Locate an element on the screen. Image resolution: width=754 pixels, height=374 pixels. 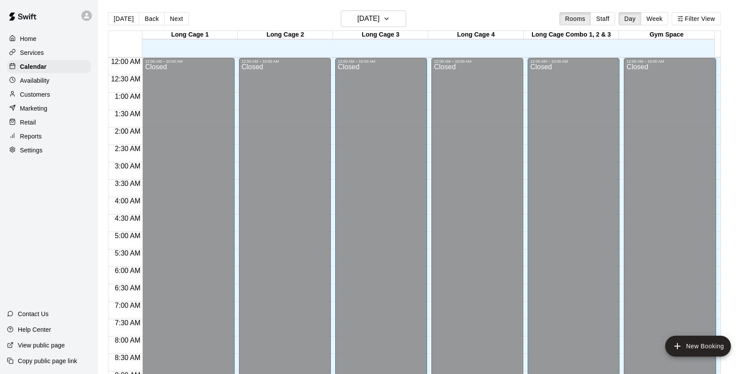
p: View public page is located at coordinates (41, 345).